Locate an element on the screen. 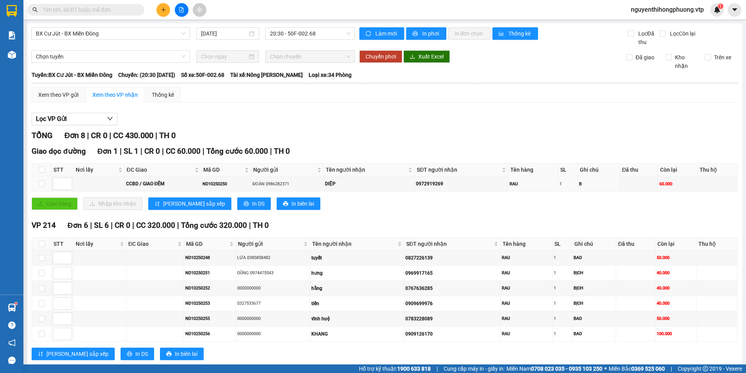 The width and height of the screenshot is (746, 373). span: Cung cấp máy in - giấy in: is located at coordinates (474, 369).